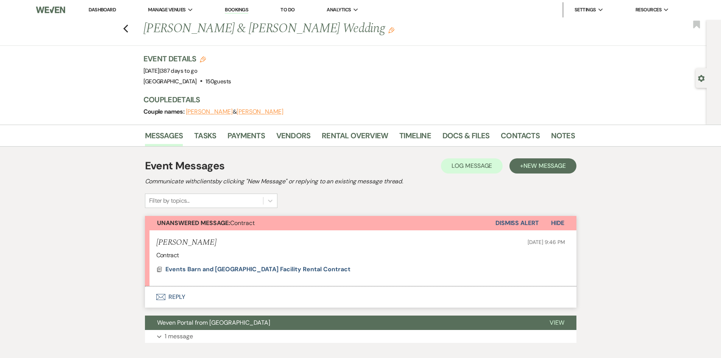  I want to click on a: Tasks, so click(205, 138).